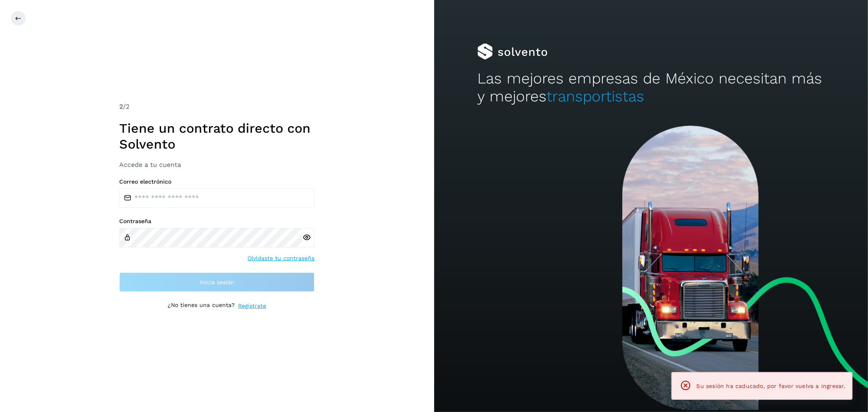 This screenshot has height=412, width=868. I want to click on span: 2, so click(121, 106).